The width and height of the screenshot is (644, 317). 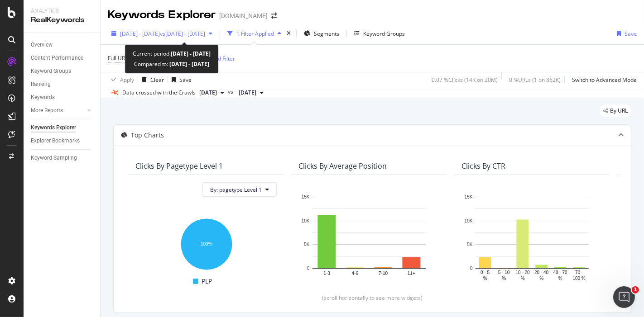 I want to click on a: Keywords Explorer, so click(x=62, y=128).